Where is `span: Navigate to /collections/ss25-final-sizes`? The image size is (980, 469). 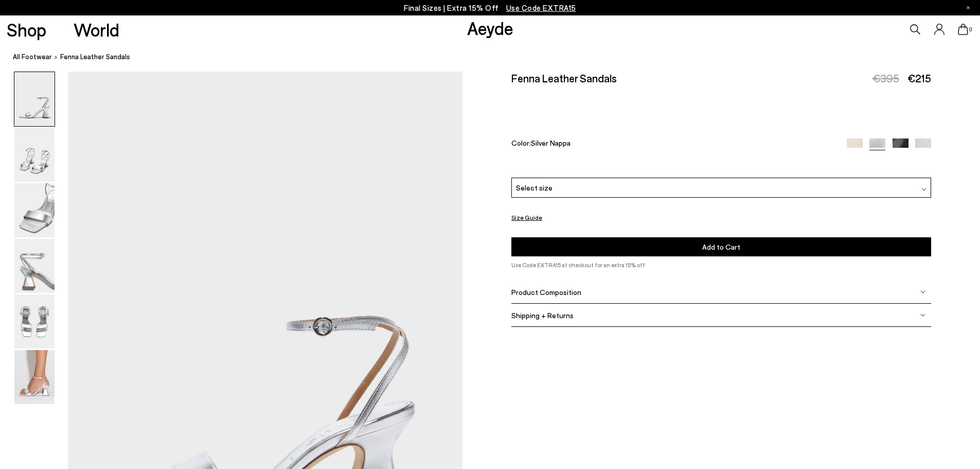
span: Navigate to /collections/ss25-final-sizes is located at coordinates (541, 8).